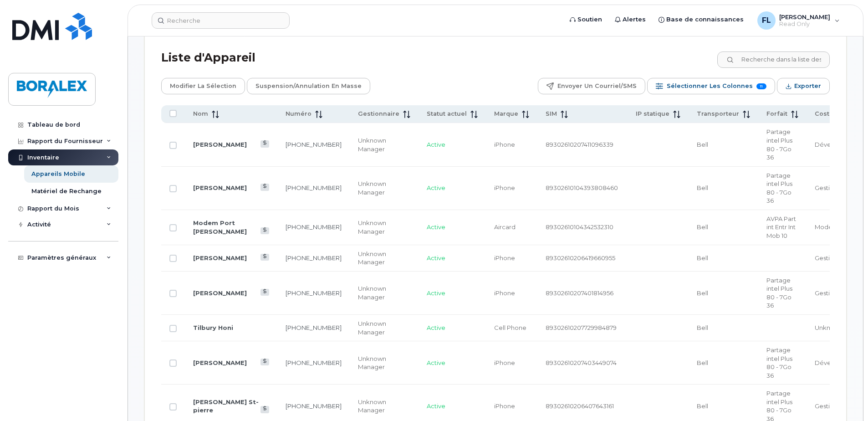 The image size is (868, 421). What do you see at coordinates (590, 20) in the screenshot?
I see `span: Soutien` at bounding box center [590, 20].